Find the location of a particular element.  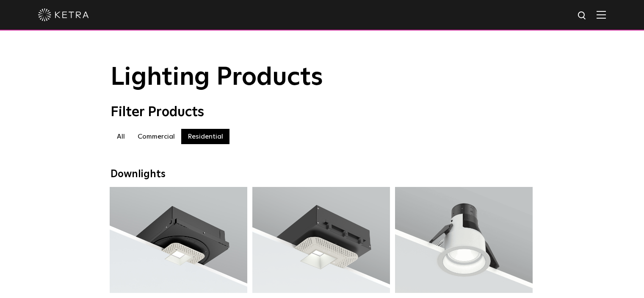

div: Downlights is located at coordinates (322, 174).